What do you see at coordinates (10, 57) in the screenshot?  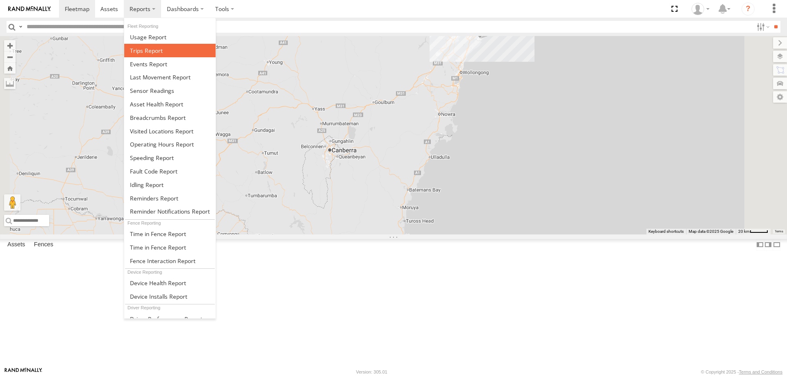 I see `button: Zoom out` at bounding box center [10, 57].